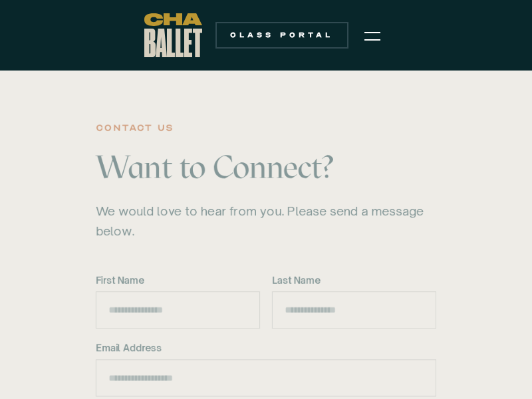 The width and height of the screenshot is (532, 399). What do you see at coordinates (135, 128) in the screenshot?
I see `div: contact us` at bounding box center [135, 128].